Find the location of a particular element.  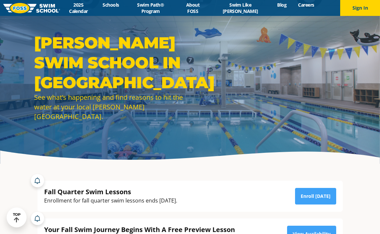

a: Blog is located at coordinates (282, 5).